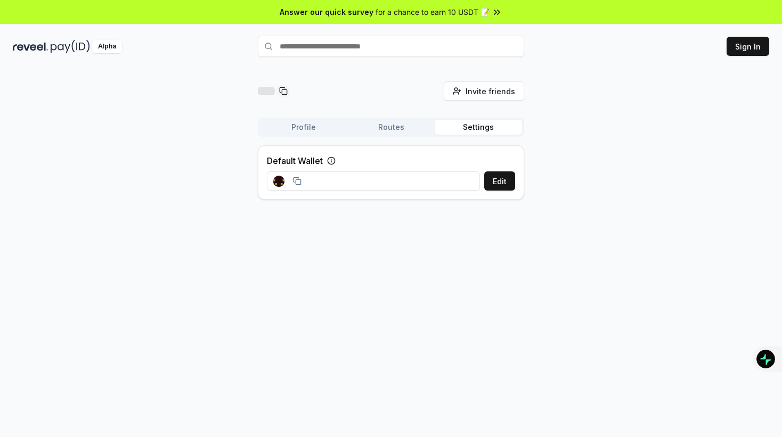  I want to click on img: reveel_dark, so click(30, 46).